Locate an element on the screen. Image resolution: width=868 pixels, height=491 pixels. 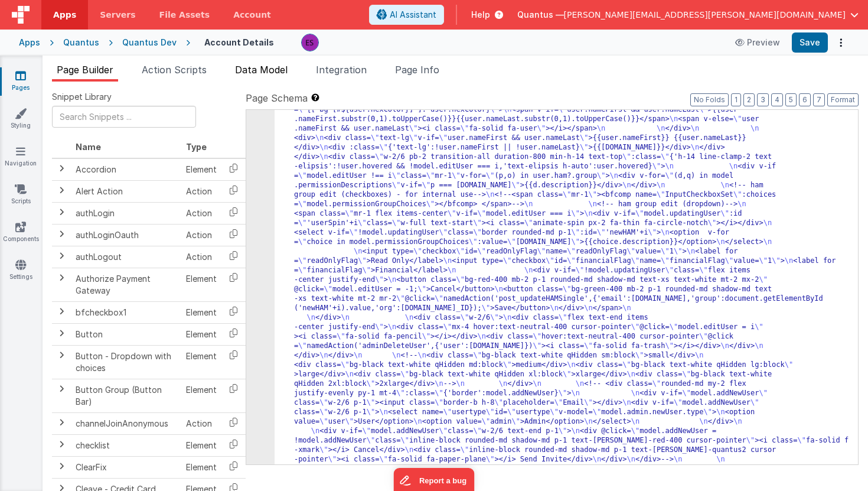
input: Search Snippets ... is located at coordinates (124, 116).